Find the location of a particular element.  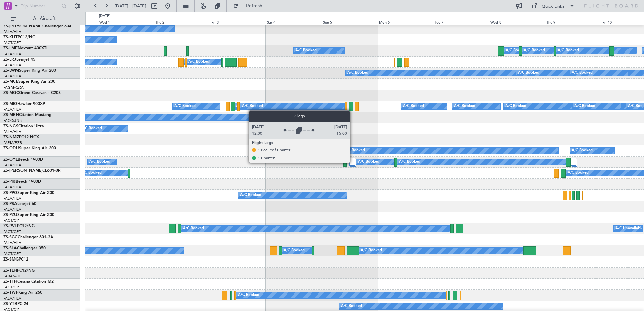

span: ZS-PPG is located at coordinates (10, 193).